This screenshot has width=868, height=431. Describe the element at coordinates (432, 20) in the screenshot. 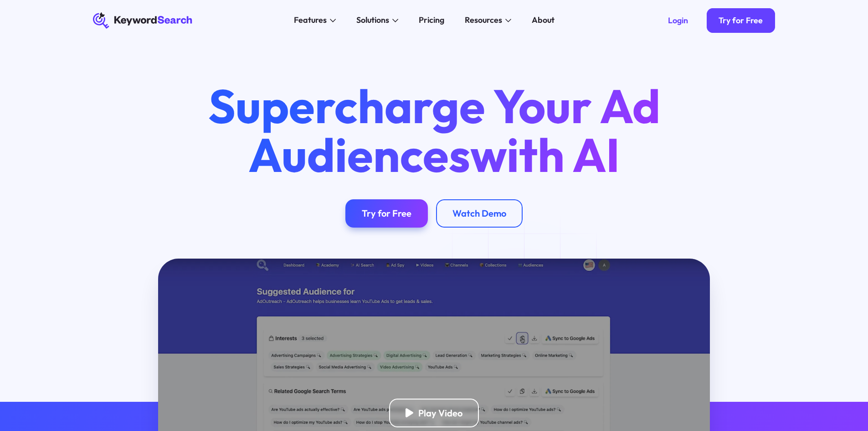

I see `a: Pricing` at that location.